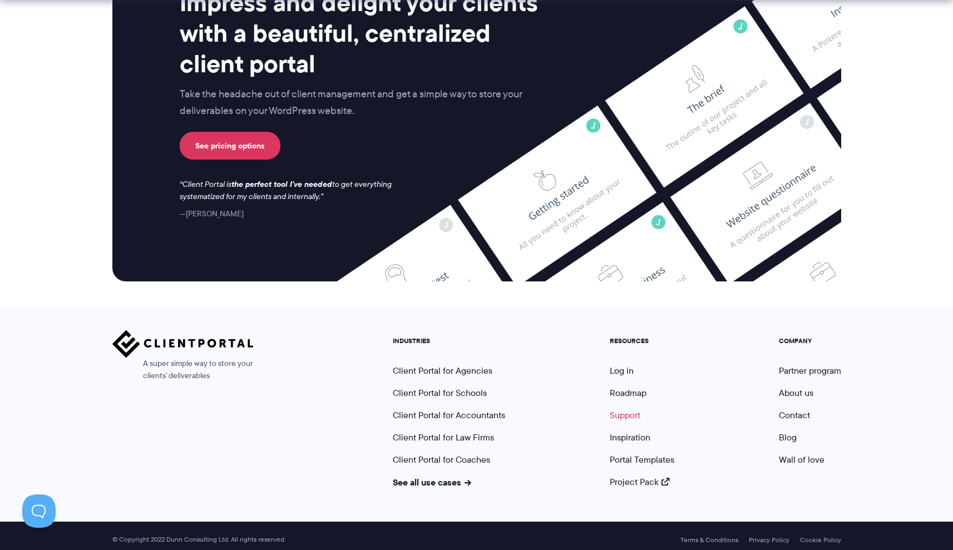 The image size is (953, 550). What do you see at coordinates (281, 184) in the screenshot?
I see `strong: the perfect tool I've needed` at bounding box center [281, 184].